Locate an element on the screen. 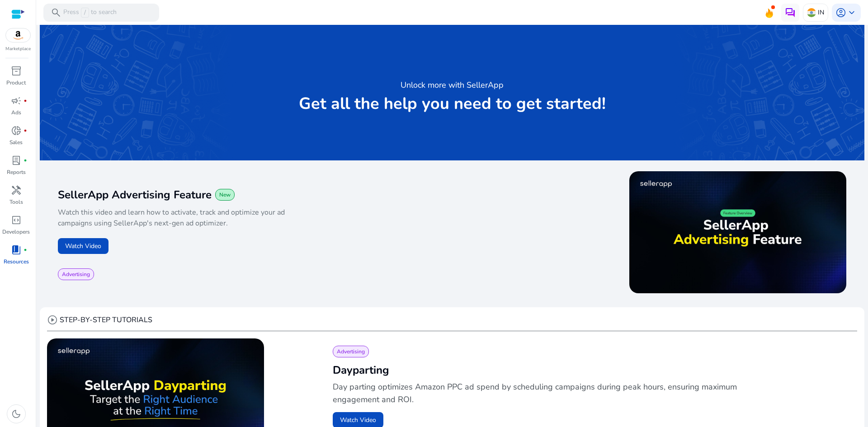  span: book_4 is located at coordinates (16, 249).